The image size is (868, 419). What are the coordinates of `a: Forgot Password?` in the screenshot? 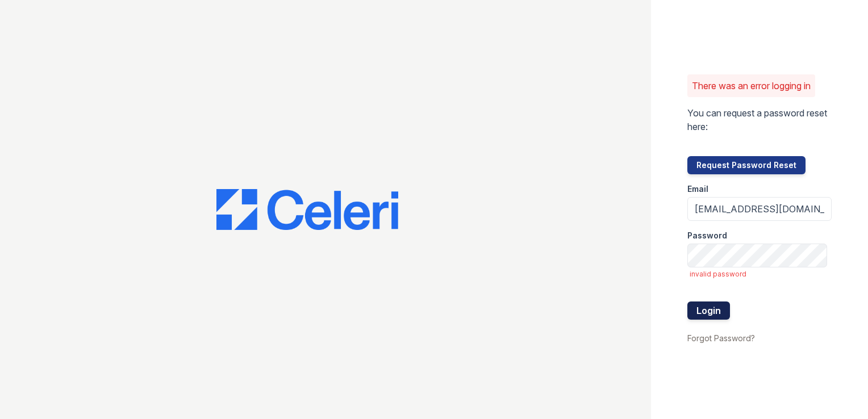 It's located at (721, 338).